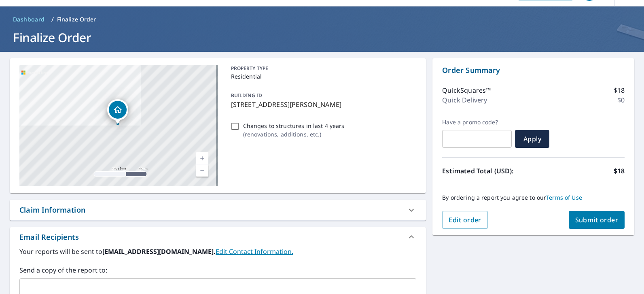 Image resolution: width=644 pixels, height=294 pixels. What do you see at coordinates (322, 37) in the screenshot?
I see `h1: Finalize Order` at bounding box center [322, 37].